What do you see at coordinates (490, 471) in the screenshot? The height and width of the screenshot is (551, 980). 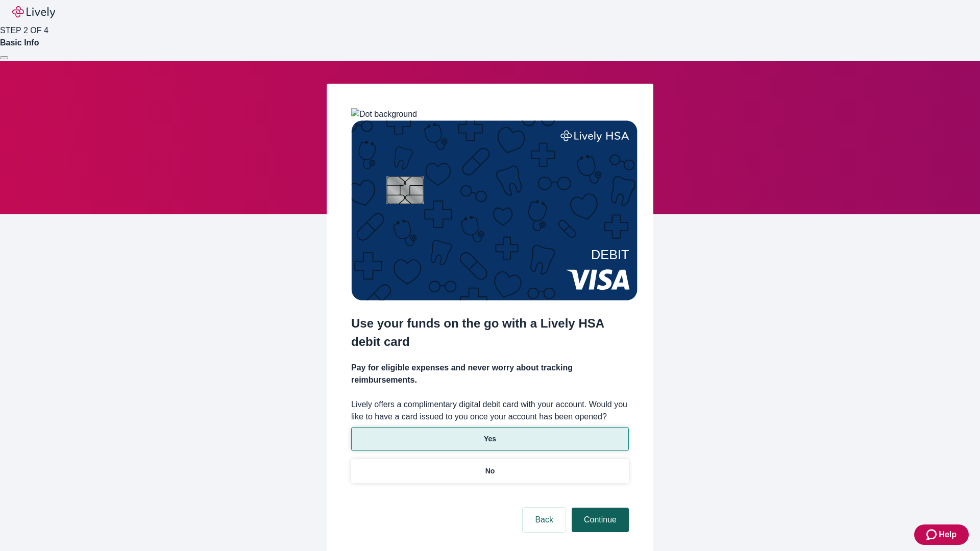 I see `p: No` at bounding box center [490, 471].